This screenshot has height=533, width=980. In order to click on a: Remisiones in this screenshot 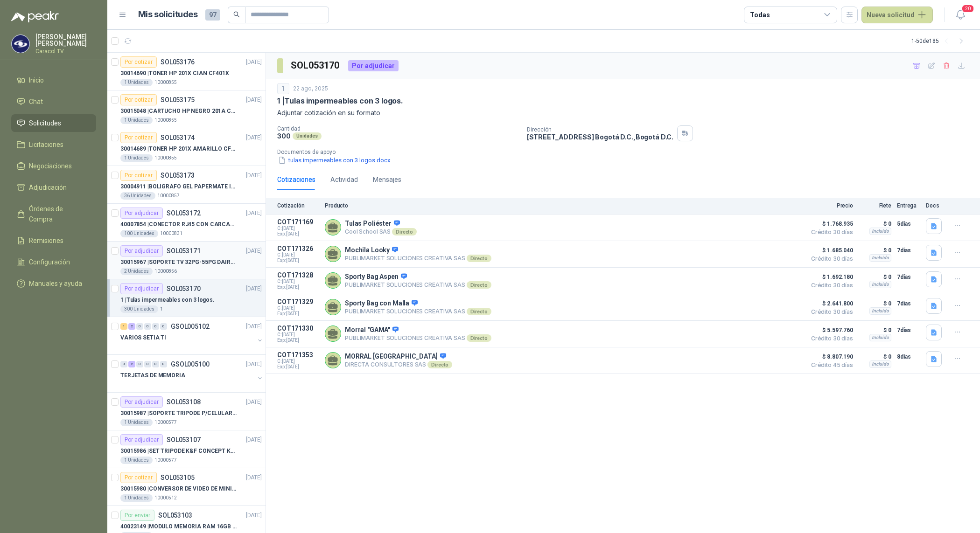, I will do `click(54, 241)`.